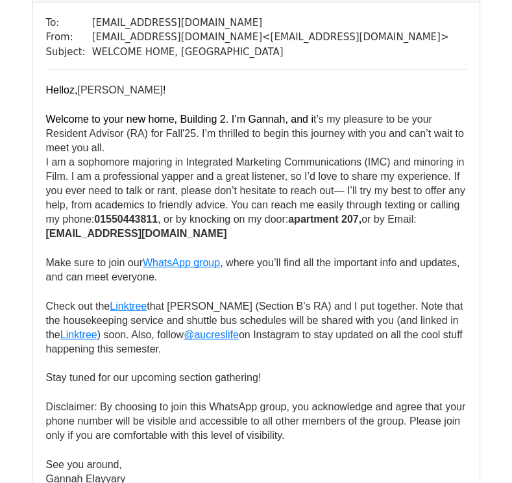  I want to click on span: Helloz,, so click(62, 90).